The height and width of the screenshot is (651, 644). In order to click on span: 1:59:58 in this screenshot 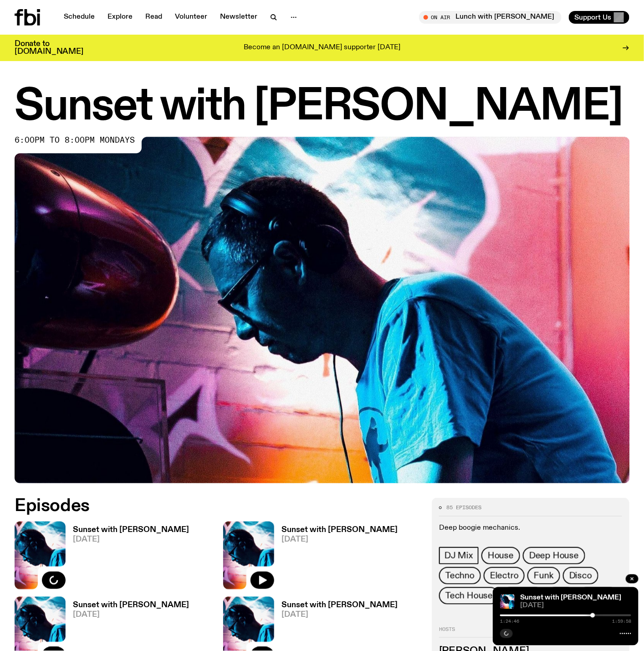, I will do `click(622, 621)`.